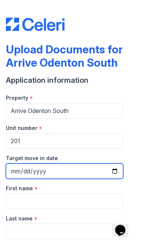  What do you see at coordinates (72, 80) in the screenshot?
I see `div: Application information` at bounding box center [72, 80].